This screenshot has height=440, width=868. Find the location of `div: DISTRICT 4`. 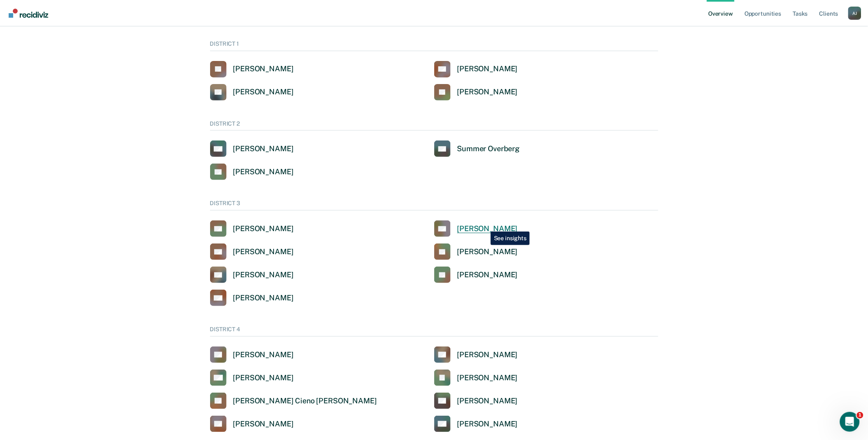

div: DISTRICT 4 is located at coordinates (434, 331).